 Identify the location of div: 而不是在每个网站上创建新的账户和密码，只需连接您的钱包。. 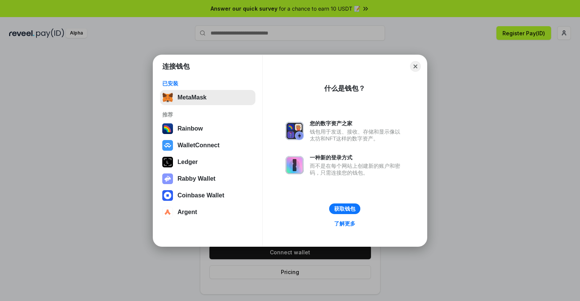
(357, 169).